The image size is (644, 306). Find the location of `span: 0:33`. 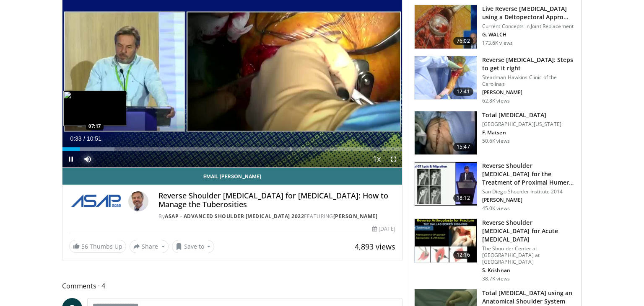

span: 0:33 is located at coordinates (76, 139).